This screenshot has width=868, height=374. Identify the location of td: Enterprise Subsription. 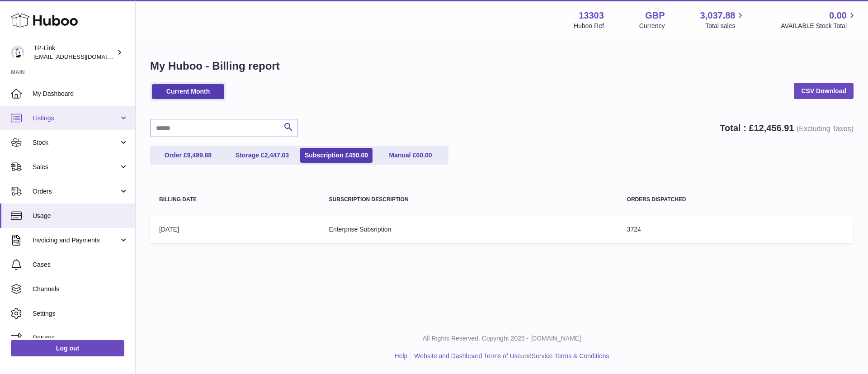
(469, 230).